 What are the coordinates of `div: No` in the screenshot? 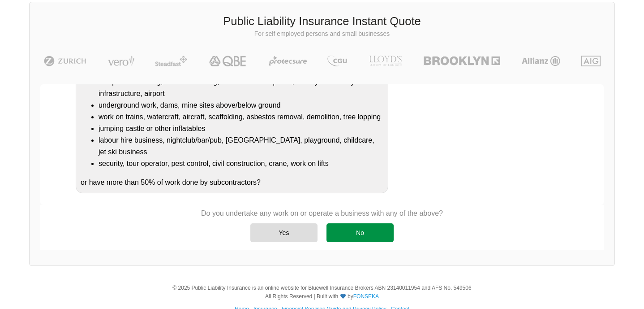 It's located at (360, 233).